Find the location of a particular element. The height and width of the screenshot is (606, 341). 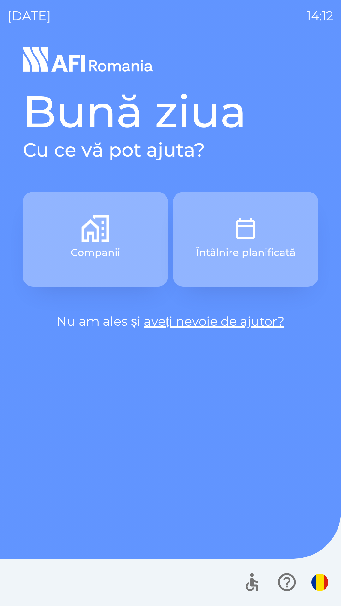

button: Companii is located at coordinates (95, 239).